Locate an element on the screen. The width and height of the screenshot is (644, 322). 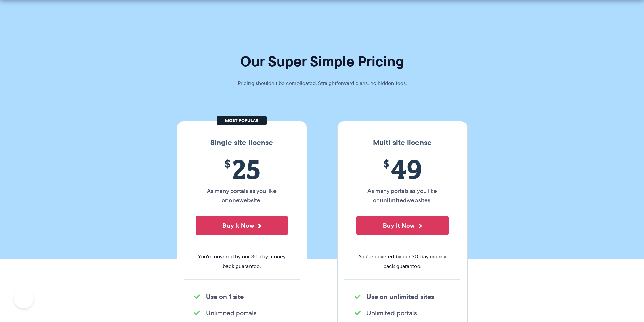
strong: Use on 1 site is located at coordinates (225, 297).